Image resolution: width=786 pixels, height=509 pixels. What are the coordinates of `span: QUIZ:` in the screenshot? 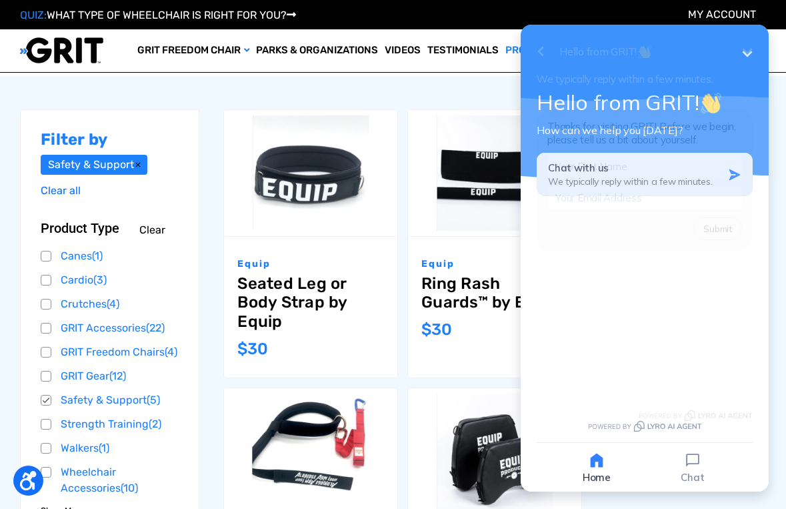 It's located at (33, 15).